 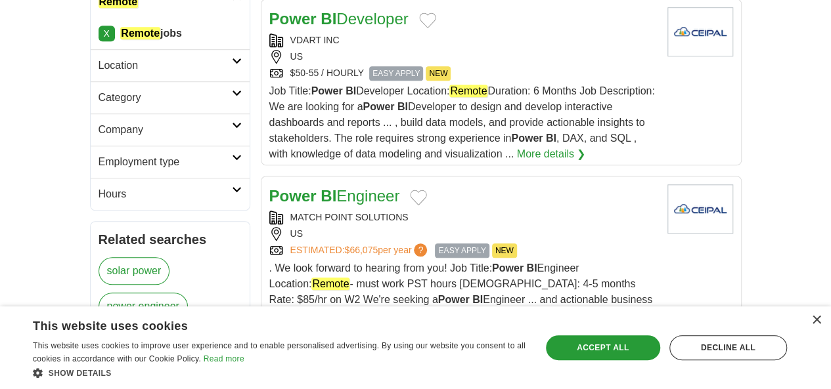 What do you see at coordinates (224, 359) in the screenshot?
I see `a: Read more, opens a new window` at bounding box center [224, 359].